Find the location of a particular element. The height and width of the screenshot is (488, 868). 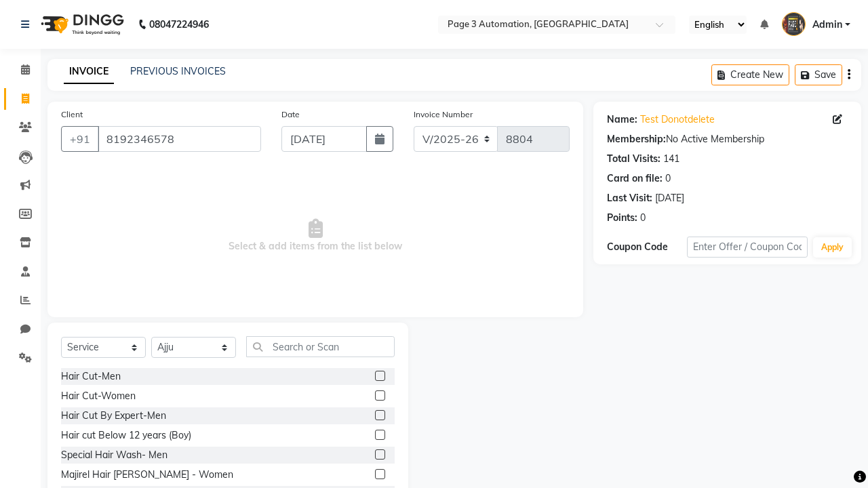

span: Select & add items from the list below is located at coordinates (315, 236).